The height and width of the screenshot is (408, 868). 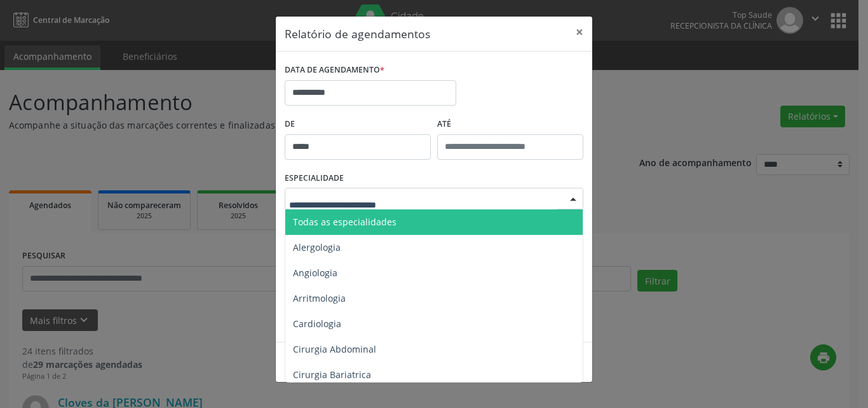 I want to click on span: Cardiologia, so click(x=318, y=323).